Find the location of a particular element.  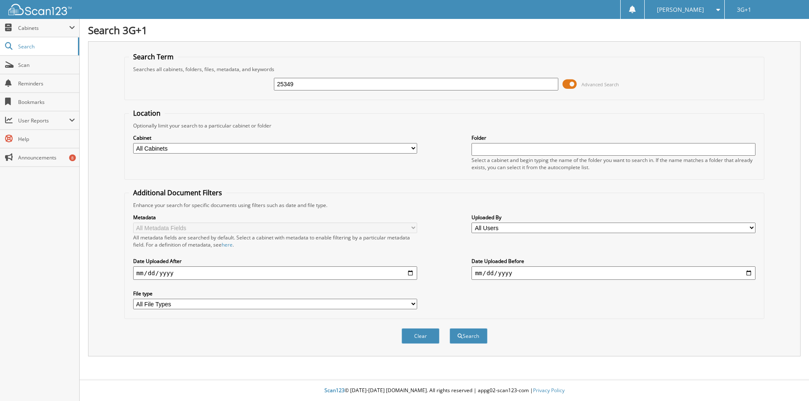

a: Privacy Policy is located at coordinates (548, 390).